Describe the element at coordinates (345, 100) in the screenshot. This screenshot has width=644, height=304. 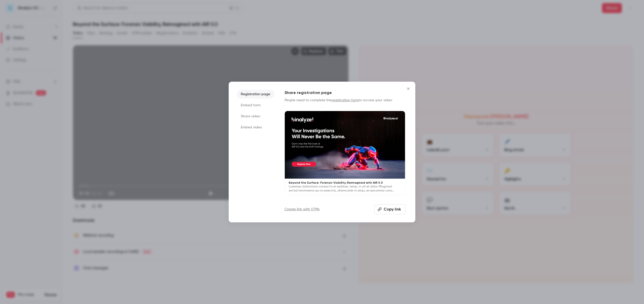
I see `a: registration form` at that location.